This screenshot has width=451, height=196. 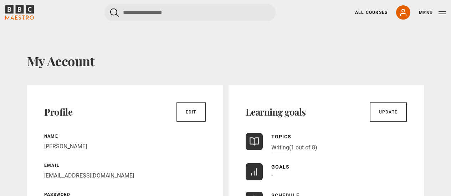 I want to click on input: Search, so click(x=190, y=12).